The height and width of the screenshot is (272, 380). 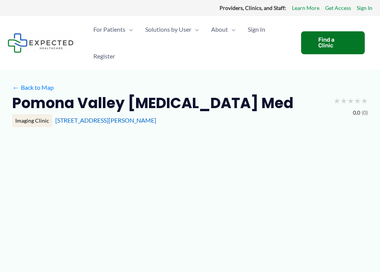 I want to click on div: Imaging Clinic, so click(x=32, y=121).